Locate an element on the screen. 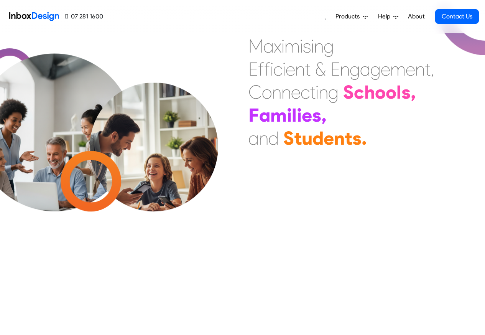  img: parents_with_child.png is located at coordinates (154, 163).